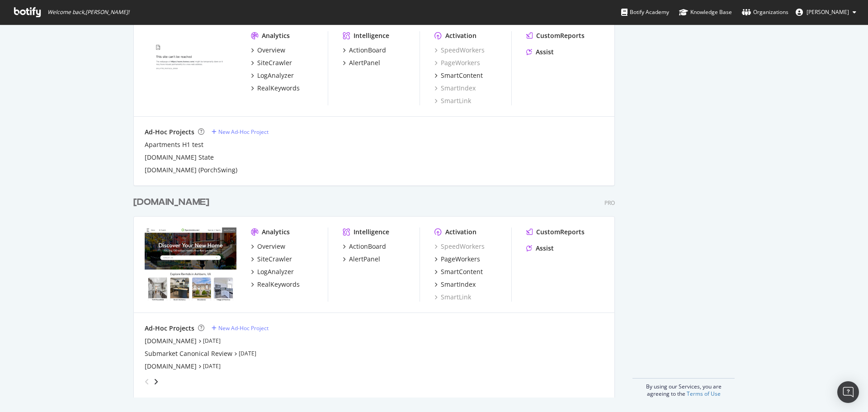 This screenshot has width=868, height=412. I want to click on div: Organizations, so click(765, 12).